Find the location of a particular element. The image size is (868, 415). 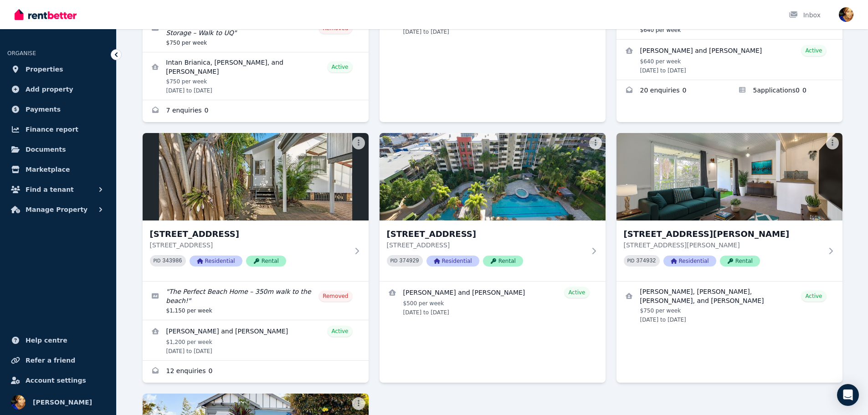

button: Manage Property is located at coordinates (58, 209).